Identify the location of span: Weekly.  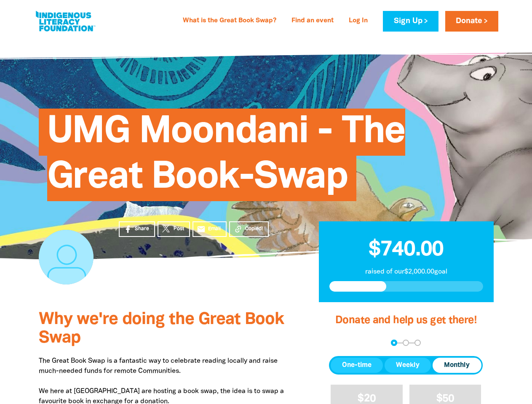
(408, 366).